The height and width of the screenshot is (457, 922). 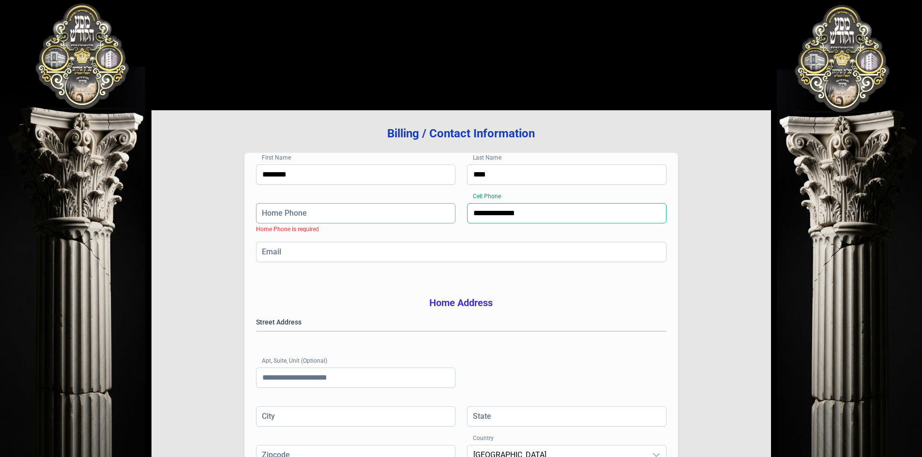 I want to click on label: Street Address, so click(x=461, y=322).